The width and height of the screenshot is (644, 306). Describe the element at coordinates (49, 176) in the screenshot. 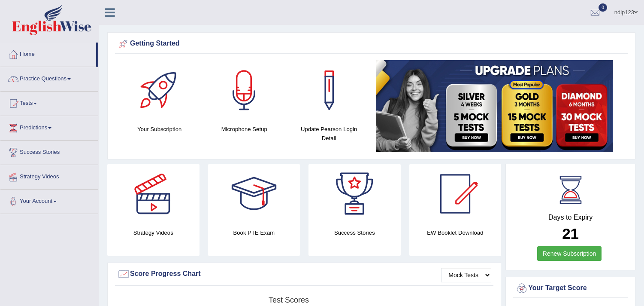

I see `a: Strategy Videos` at that location.